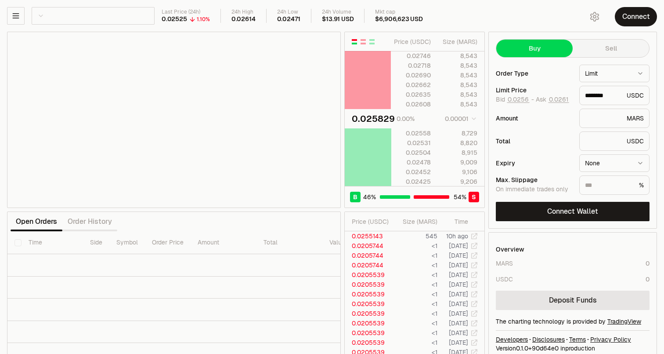 The height and width of the screenshot is (354, 664). Describe the element at coordinates (457, 236) in the screenshot. I see `time: 10h ago` at that location.